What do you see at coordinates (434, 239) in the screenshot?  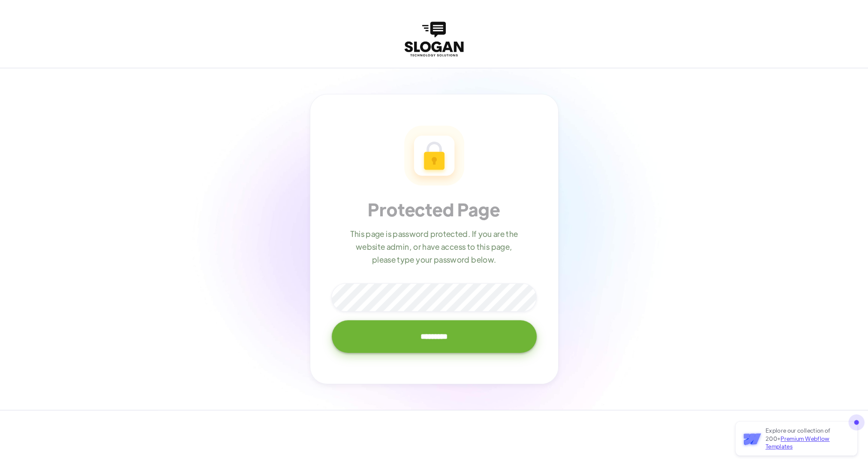 I see `form: Email Form` at bounding box center [434, 239].